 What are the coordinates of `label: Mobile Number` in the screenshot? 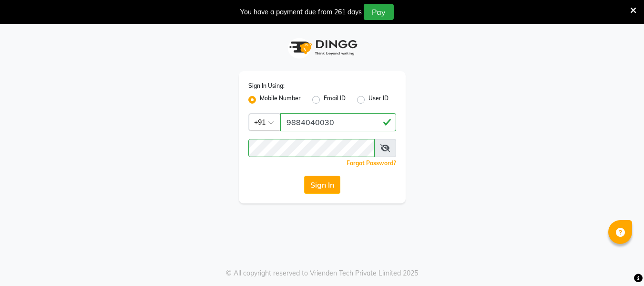 It's located at (280, 99).